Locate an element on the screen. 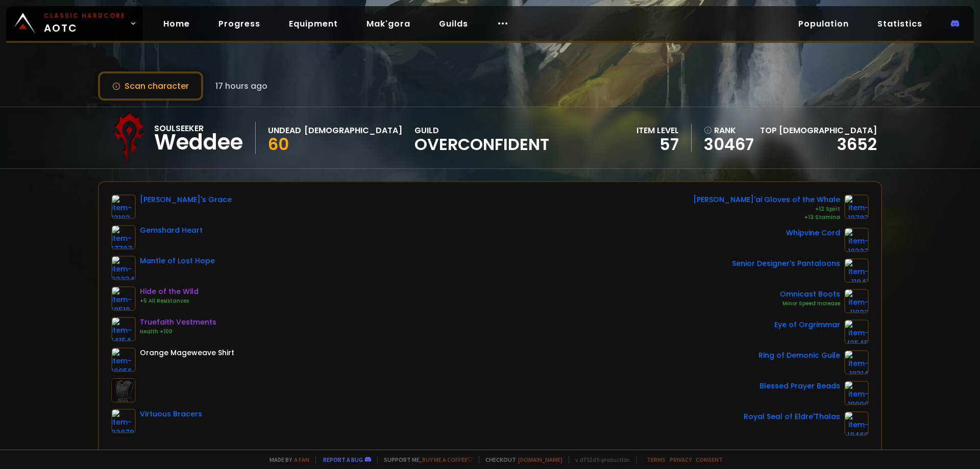 The width and height of the screenshot is (980, 469). div: Mantle of Lost Hope is located at coordinates (177, 261).